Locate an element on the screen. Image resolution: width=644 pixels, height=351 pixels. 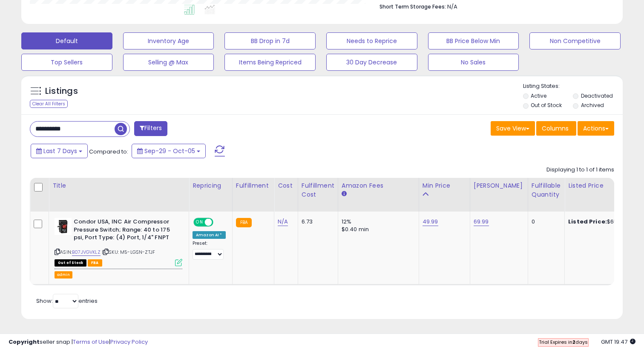
button: Actions is located at coordinates (596, 128).